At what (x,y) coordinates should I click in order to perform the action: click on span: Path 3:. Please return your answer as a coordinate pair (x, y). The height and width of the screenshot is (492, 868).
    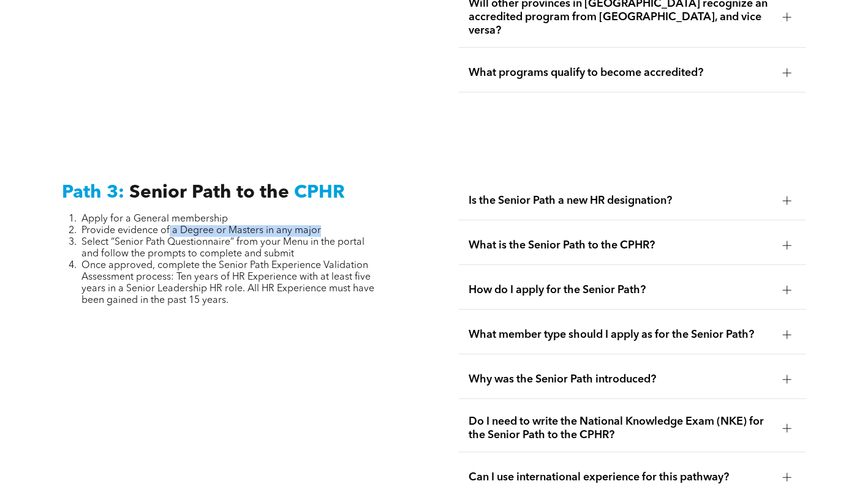
    Looking at the image, I should click on (93, 193).